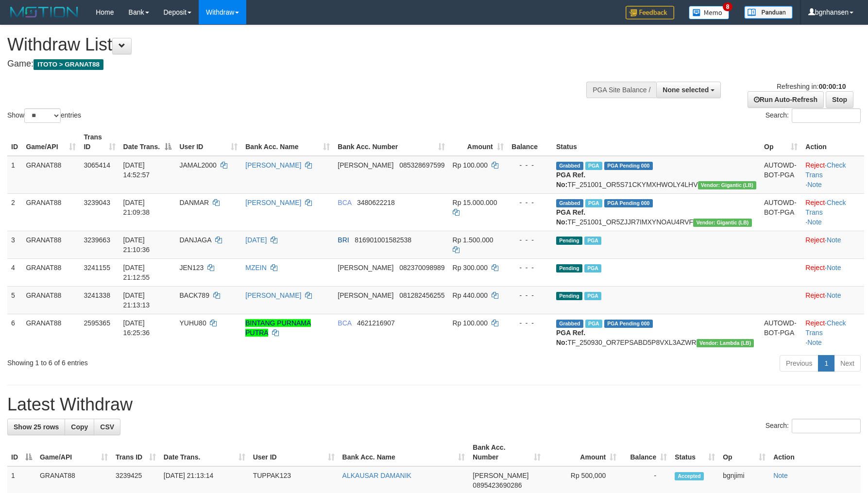 The height and width of the screenshot is (493, 868). Describe the element at coordinates (799, 363) in the screenshot. I see `a: Previous` at that location.